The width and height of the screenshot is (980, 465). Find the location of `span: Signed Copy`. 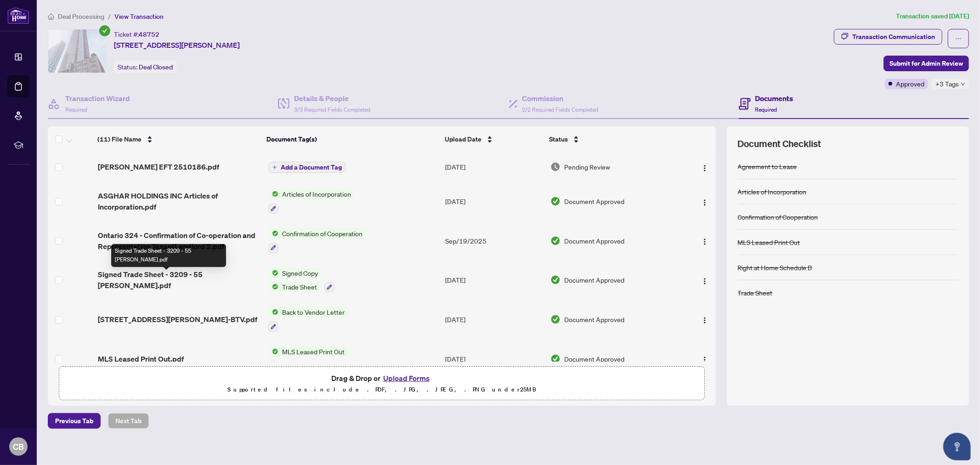

span: Signed Copy is located at coordinates (300, 273).